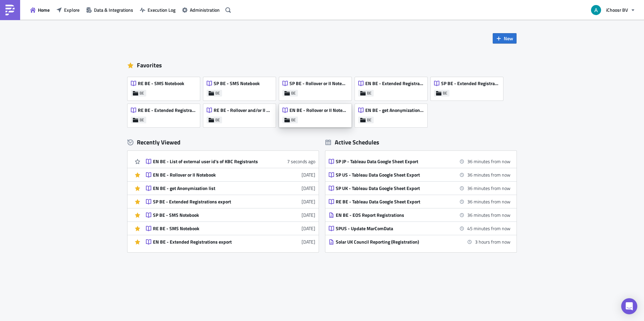  I want to click on a: EN BE - List of external user id's of KBC Registrants7 seconds ago, so click(231, 161).